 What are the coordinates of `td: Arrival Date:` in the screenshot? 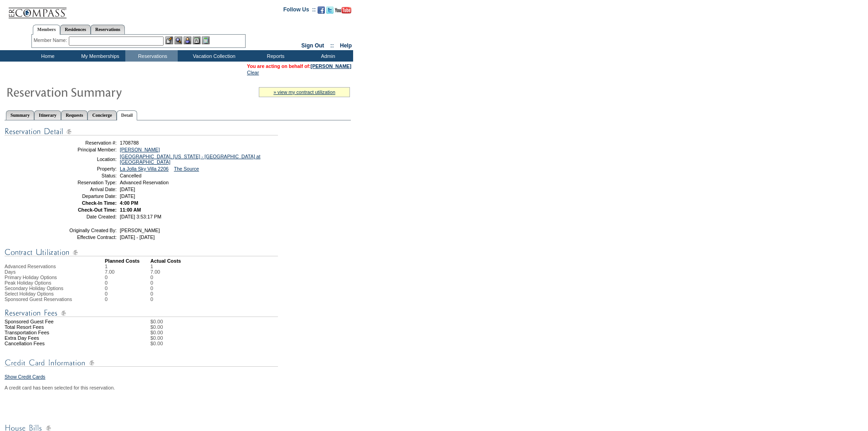 It's located at (84, 189).